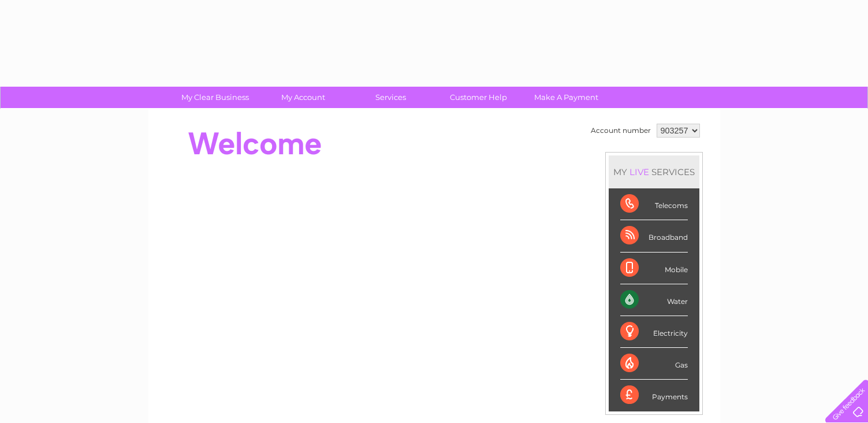  I want to click on a: My Account, so click(302, 97).